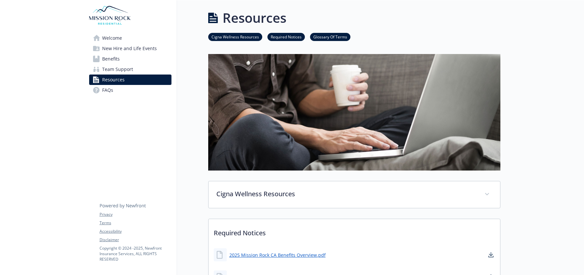 This screenshot has height=275, width=584. I want to click on span: Benefits, so click(111, 59).